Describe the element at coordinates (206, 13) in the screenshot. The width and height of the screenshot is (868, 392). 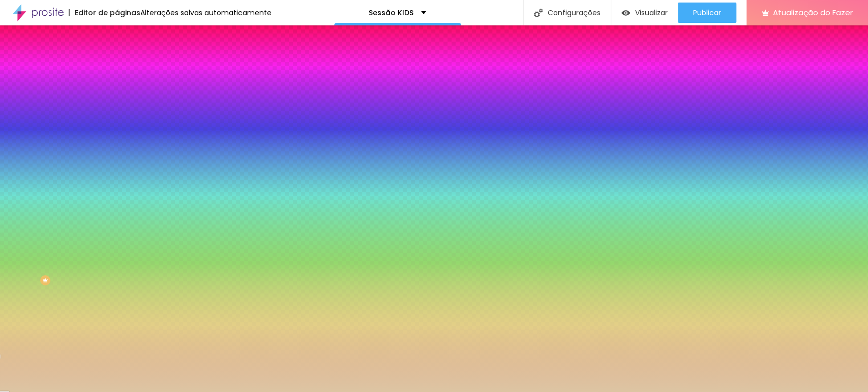
I see `font: Alterações salvas automaticamente` at that location.